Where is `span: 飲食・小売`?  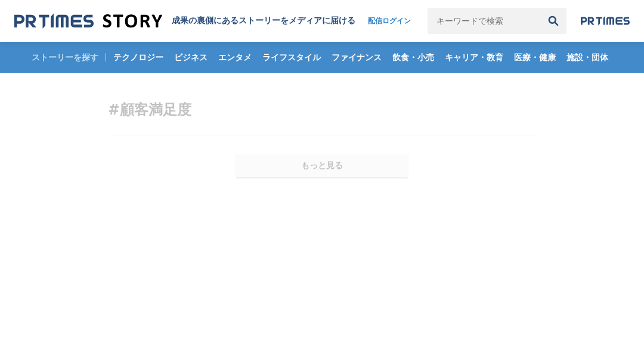 span: 飲食・小売 is located at coordinates (413, 57).